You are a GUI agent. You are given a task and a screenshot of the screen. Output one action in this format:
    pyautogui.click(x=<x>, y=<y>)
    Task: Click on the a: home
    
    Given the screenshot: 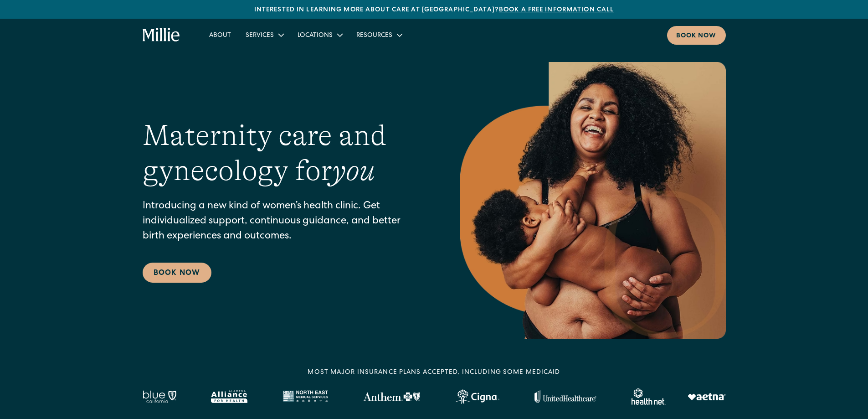 What is the action you would take?
    pyautogui.click(x=161, y=35)
    